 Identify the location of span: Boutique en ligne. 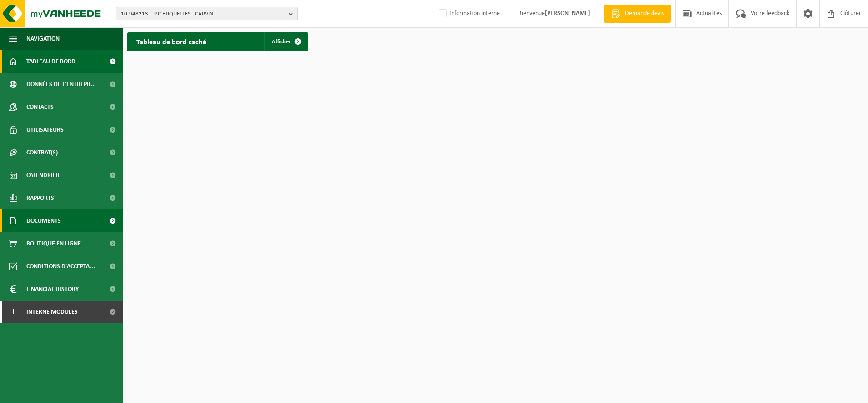
(54, 244).